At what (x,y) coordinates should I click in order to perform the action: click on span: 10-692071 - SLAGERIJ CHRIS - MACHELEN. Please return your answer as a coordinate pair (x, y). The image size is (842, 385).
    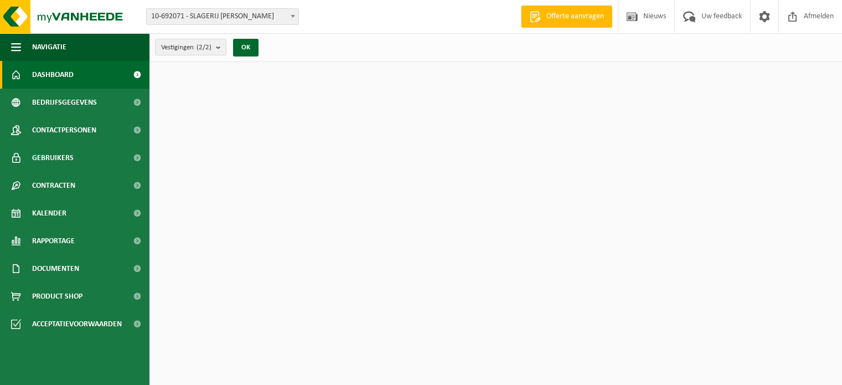
    Looking at the image, I should click on (223, 17).